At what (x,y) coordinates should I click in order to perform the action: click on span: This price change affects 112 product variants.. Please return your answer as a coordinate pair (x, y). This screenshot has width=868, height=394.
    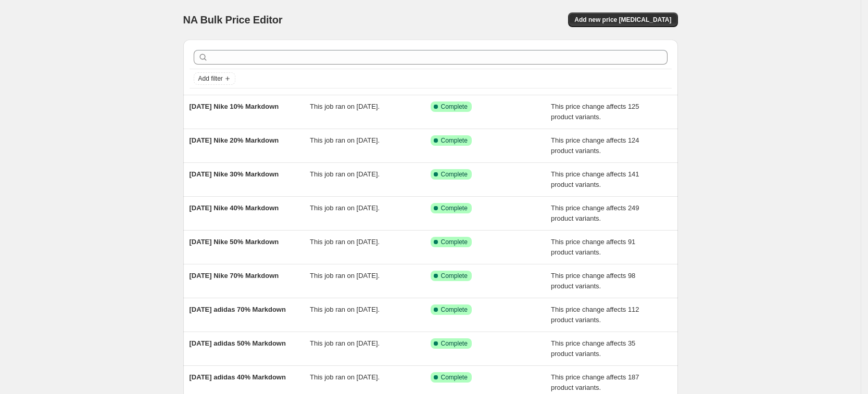
    Looking at the image, I should click on (595, 314).